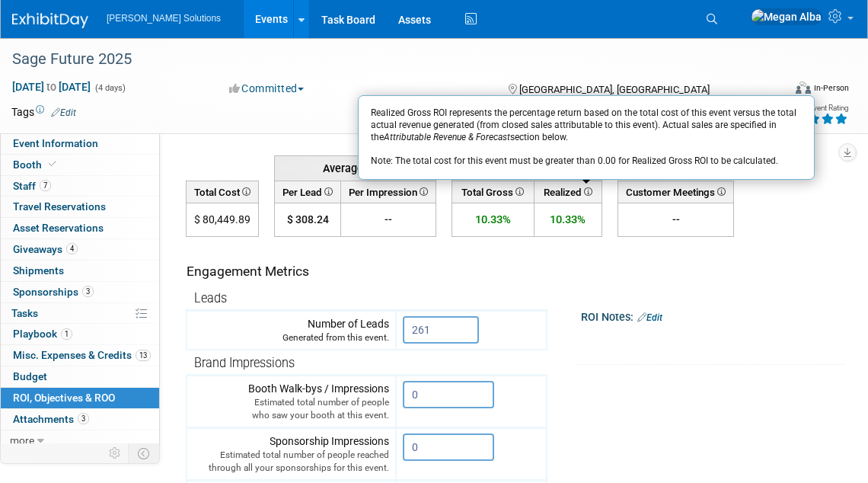 This screenshot has height=483, width=868. Describe the element at coordinates (307, 191) in the screenshot. I see `th: Per Lead` at that location.